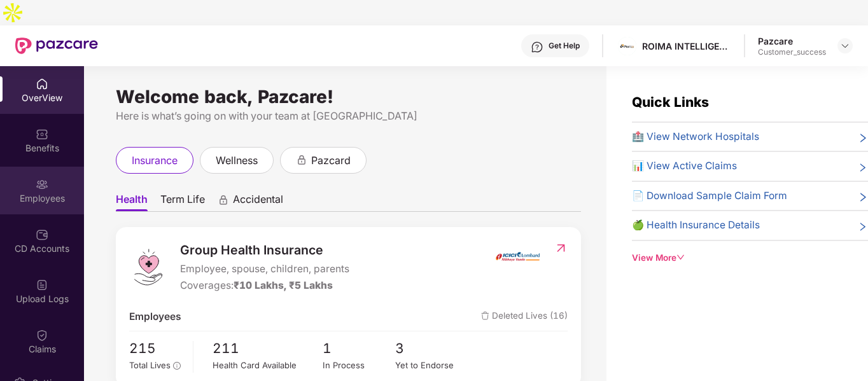  What do you see at coordinates (257, 202) in the screenshot?
I see `span: Accidental` at bounding box center [257, 202].